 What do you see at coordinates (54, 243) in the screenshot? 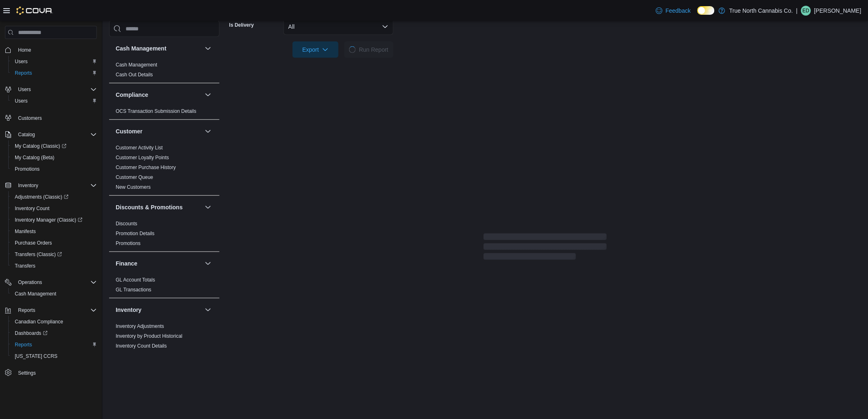
I see `span: Purchase Orders` at bounding box center [54, 243].